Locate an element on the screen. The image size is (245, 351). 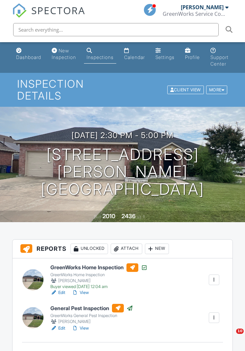
a: Settings is located at coordinates (165, 54).